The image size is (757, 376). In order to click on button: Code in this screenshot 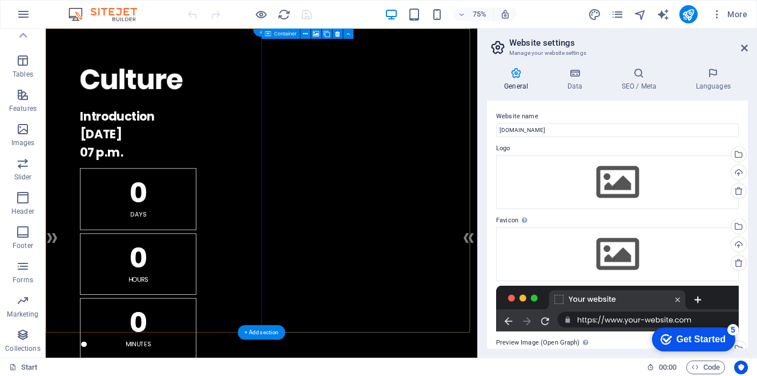, I will do `click(706, 367)`.